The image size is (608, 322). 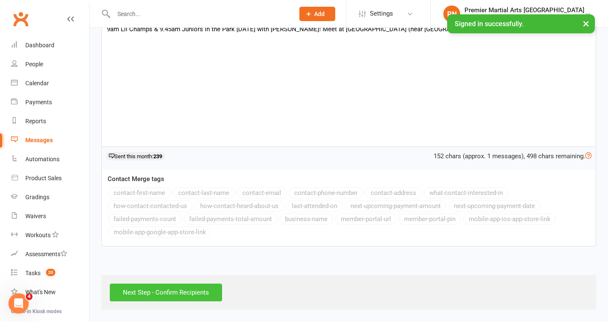 What do you see at coordinates (136, 179) in the screenshot?
I see `label: Contact Merge tags` at bounding box center [136, 179].